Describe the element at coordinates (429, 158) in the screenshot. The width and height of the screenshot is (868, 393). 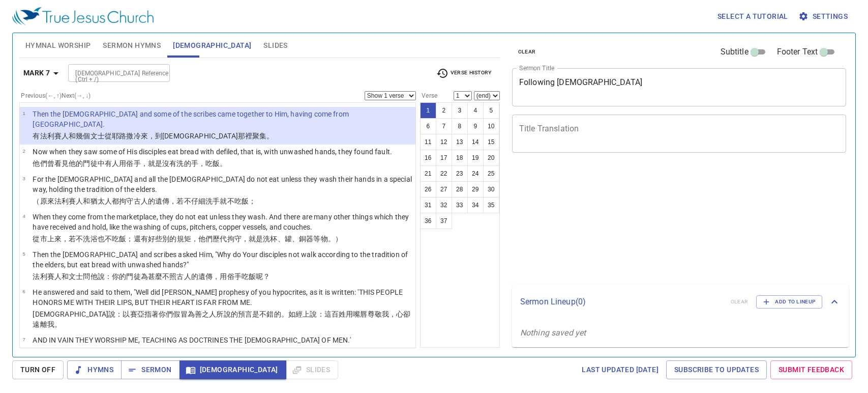
I see `button: 16` at that location.